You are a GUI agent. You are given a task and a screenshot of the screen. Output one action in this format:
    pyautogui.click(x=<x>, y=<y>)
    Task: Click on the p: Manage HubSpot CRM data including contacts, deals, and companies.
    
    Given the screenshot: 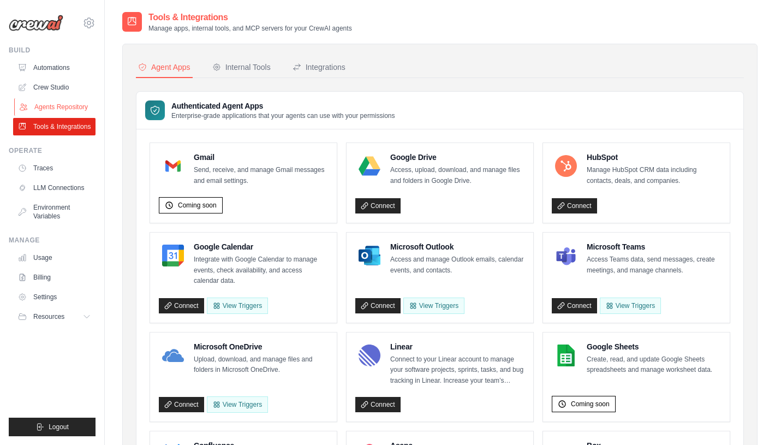 What is the action you would take?
    pyautogui.click(x=654, y=175)
    